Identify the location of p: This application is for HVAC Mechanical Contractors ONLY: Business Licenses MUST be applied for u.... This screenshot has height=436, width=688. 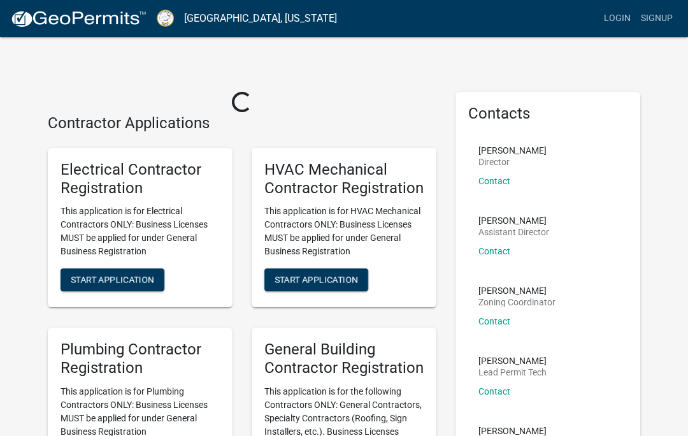
(344, 231).